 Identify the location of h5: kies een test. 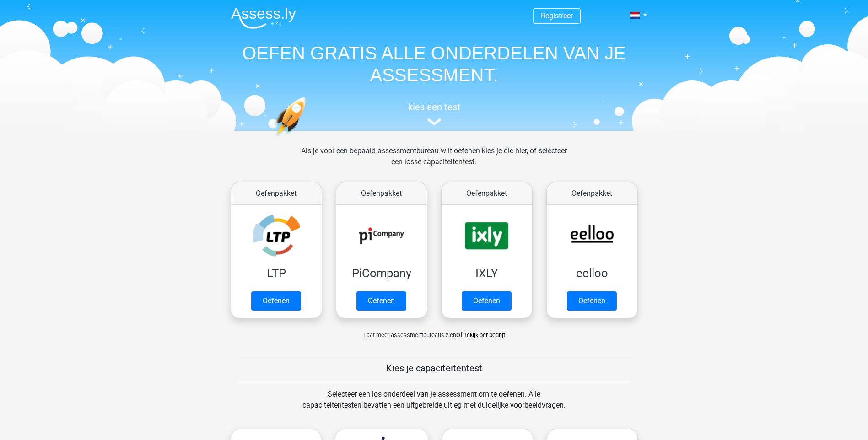
(434, 107).